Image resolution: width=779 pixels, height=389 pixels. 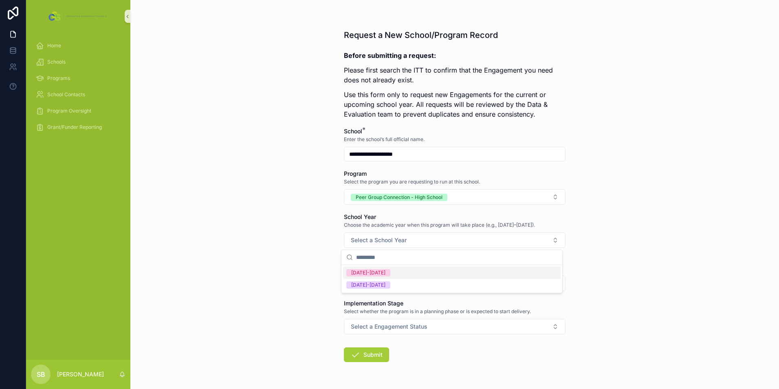 I want to click on a: Program Oversight, so click(x=78, y=111).